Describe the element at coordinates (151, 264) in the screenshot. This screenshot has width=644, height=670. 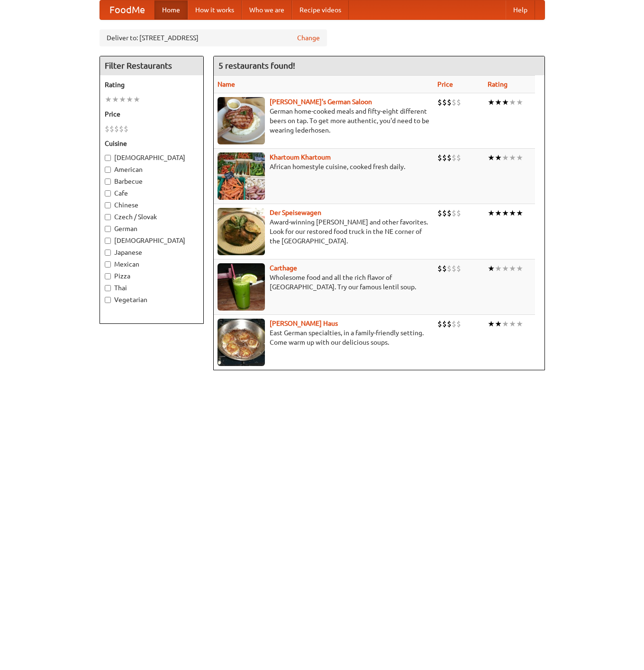
I see `label: Mexican` at that location.